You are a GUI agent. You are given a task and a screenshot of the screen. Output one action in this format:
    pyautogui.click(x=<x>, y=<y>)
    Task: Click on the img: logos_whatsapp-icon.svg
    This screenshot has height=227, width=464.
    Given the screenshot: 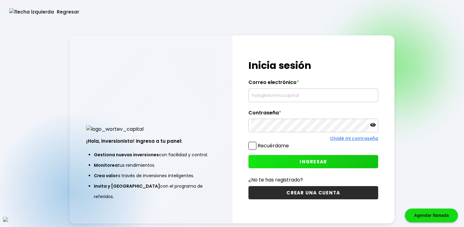 What is the action you would take?
    pyautogui.click(x=6, y=219)
    